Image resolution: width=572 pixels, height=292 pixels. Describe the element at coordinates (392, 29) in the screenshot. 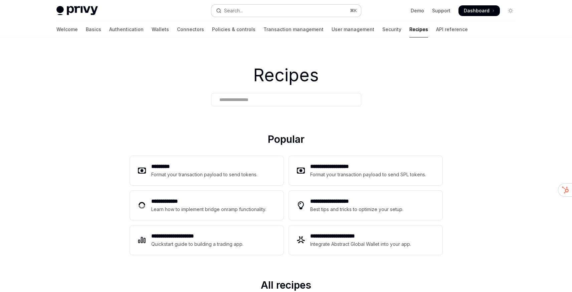

I see `a: Security` at that location.